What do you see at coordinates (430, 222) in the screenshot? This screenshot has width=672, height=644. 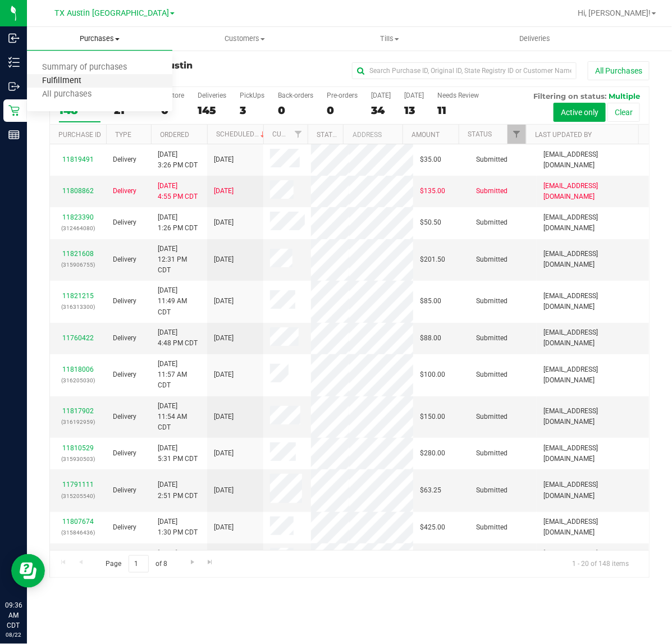 I see `span: $50.50` at bounding box center [430, 222].